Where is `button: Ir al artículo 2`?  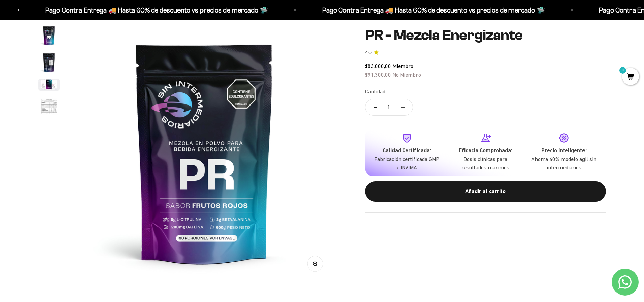 button: Ir al artículo 2 is located at coordinates (49, 64).